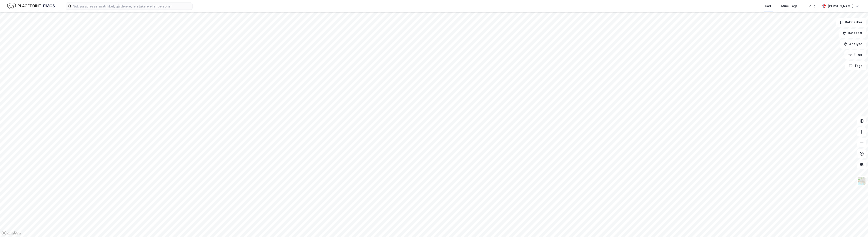 The width and height of the screenshot is (868, 237). Describe the element at coordinates (857, 226) in the screenshot. I see `div: Chat Widget` at that location.